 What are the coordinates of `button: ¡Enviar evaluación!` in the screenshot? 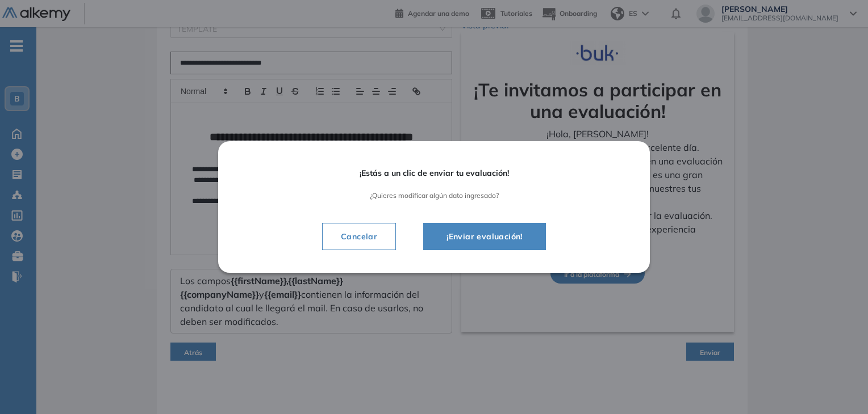 It's located at (484, 236).